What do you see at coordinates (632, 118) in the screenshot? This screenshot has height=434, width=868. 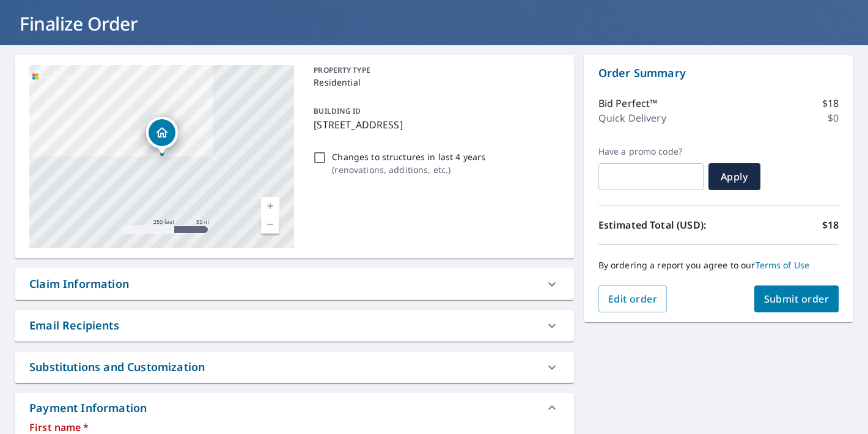 I see `p: Quick Delivery` at bounding box center [632, 118].